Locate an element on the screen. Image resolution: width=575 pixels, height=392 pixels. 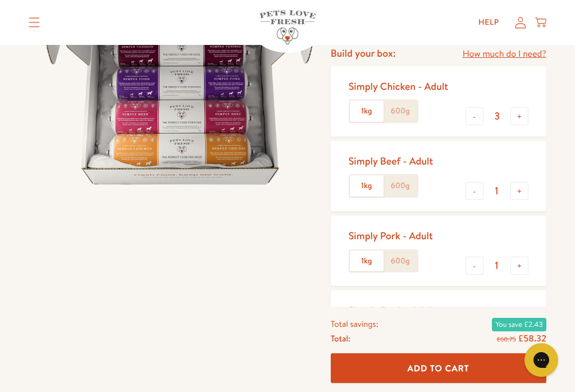
a: Help is located at coordinates (489, 22).